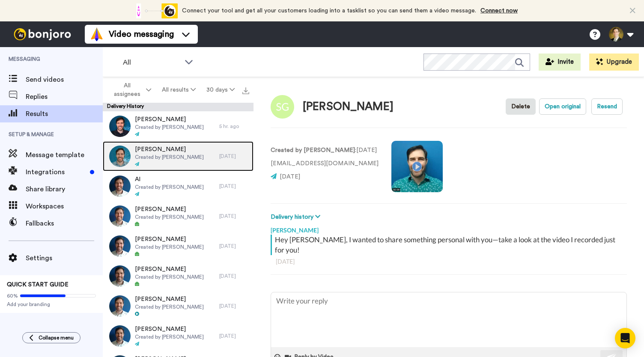  I want to click on img: a62e92e1-0994-4051-8559-75aedf042715-thumb.jpg, so click(120, 276).